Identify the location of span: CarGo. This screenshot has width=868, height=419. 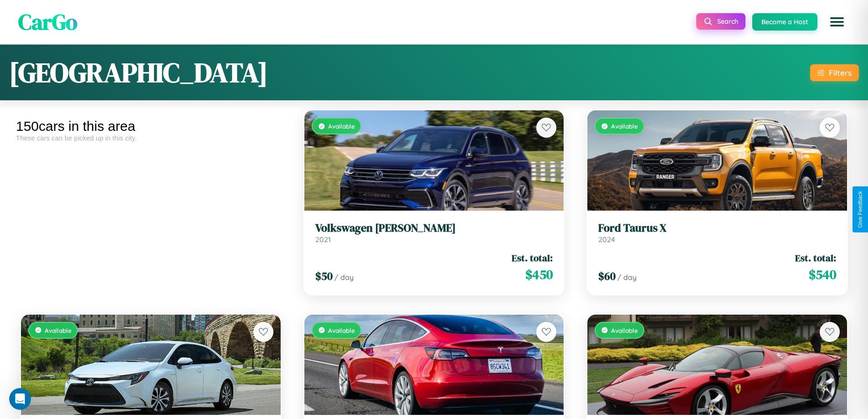
(48, 22).